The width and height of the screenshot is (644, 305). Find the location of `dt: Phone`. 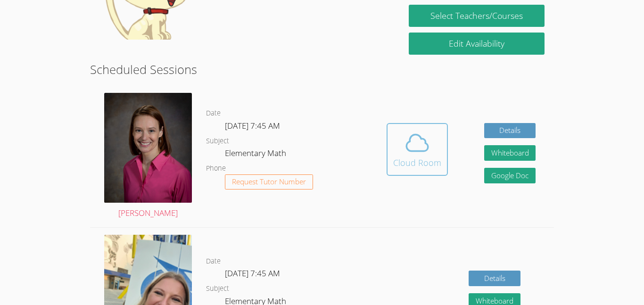

dt: Phone is located at coordinates (216, 169).